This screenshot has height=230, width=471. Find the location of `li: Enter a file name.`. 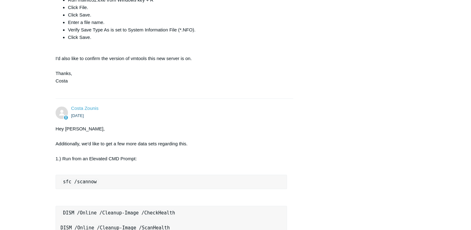

li: Enter a file name. is located at coordinates (178, 22).